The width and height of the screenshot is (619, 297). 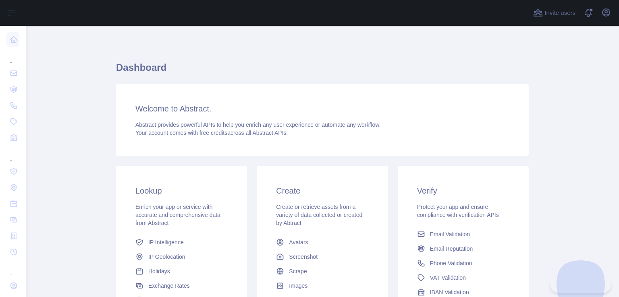 What do you see at coordinates (181, 191) in the screenshot?
I see `h3: Lookup` at bounding box center [181, 191].